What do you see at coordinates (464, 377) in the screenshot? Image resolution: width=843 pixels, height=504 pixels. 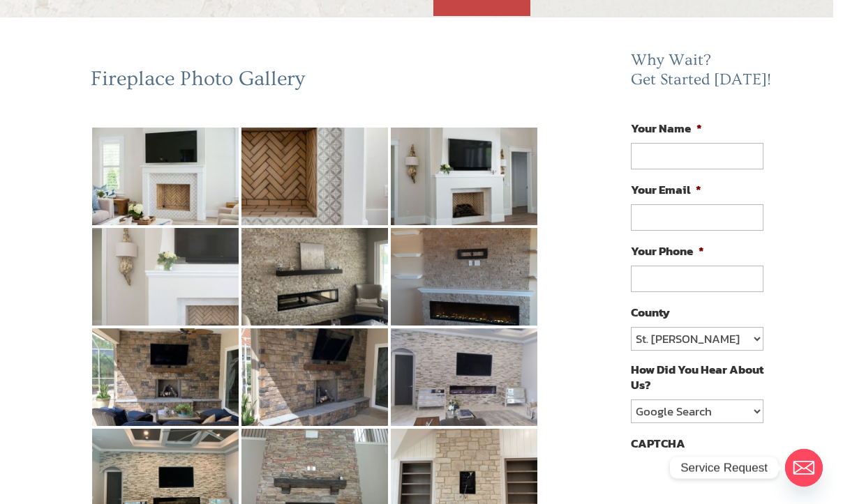 I see `img: 9` at bounding box center [464, 377].